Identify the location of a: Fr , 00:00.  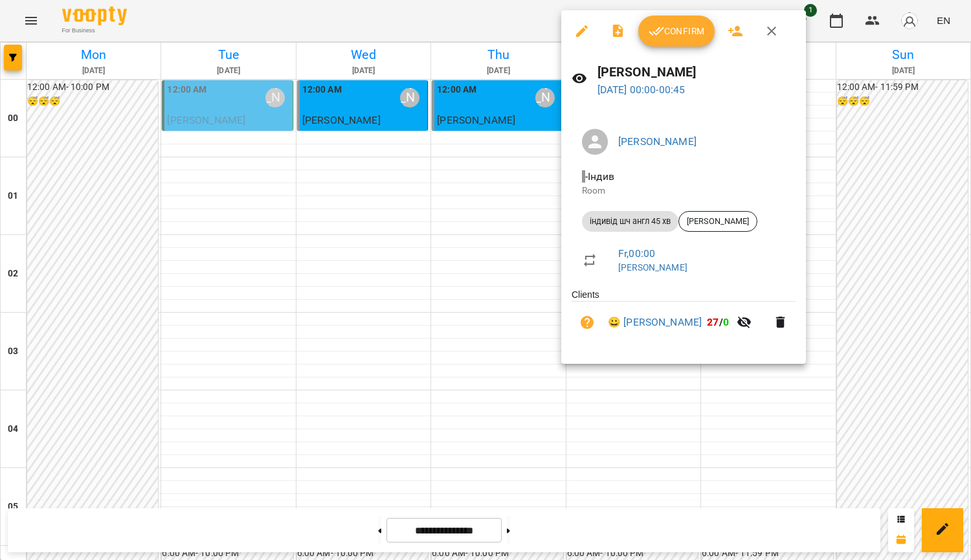
(636, 253).